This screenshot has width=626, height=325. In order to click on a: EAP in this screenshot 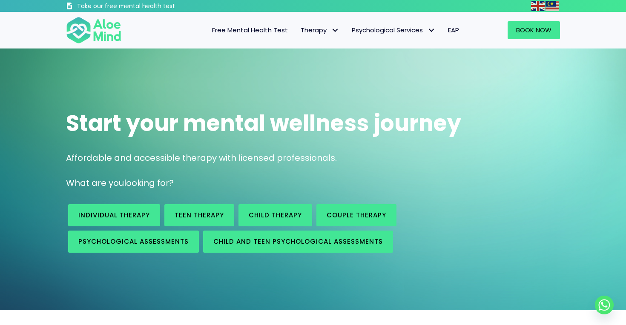, I will do `click(453, 30)`.